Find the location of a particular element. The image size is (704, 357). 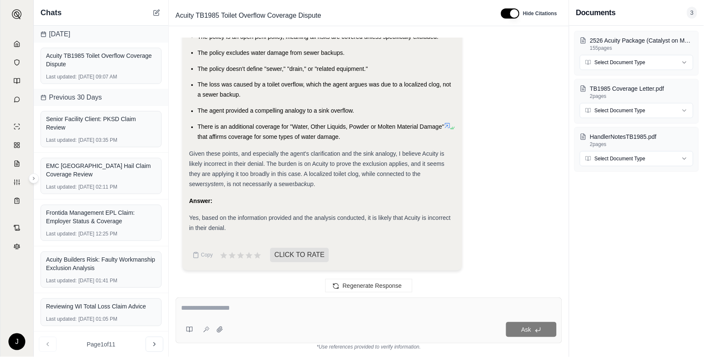

span: , is not necessarily a sewer is located at coordinates (259, 185).